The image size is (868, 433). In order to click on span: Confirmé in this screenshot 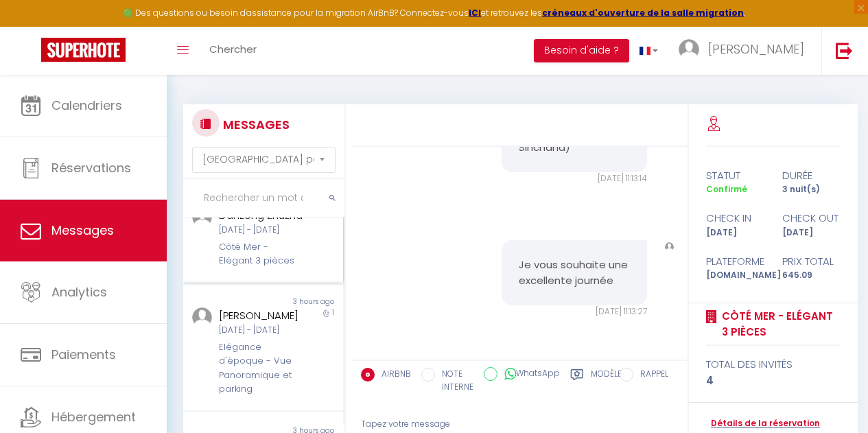, I will do `click(726, 189)`.